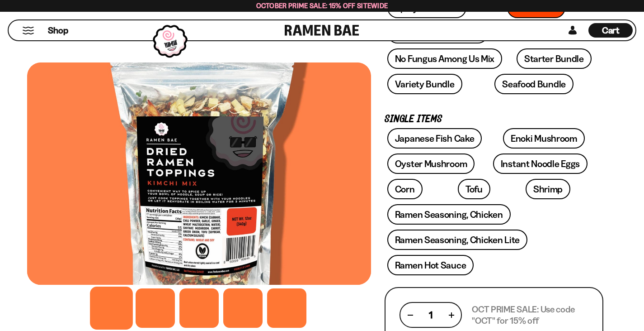  Describe the element at coordinates (405, 189) in the screenshot. I see `a: Corn` at that location.